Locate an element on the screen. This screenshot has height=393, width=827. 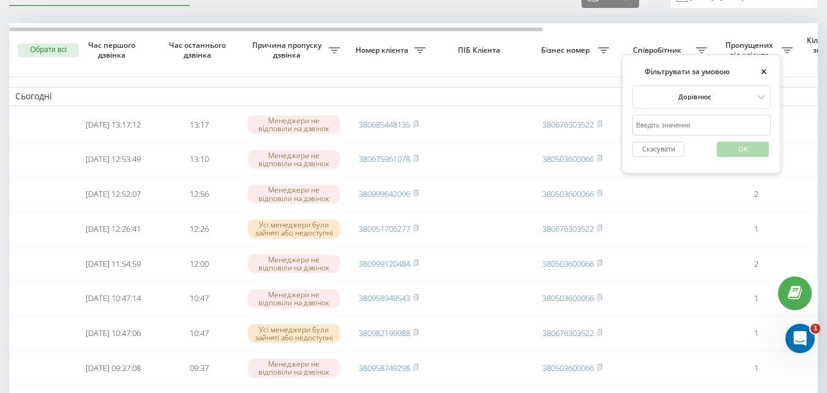
input: Введіть значення is located at coordinates (702, 125).